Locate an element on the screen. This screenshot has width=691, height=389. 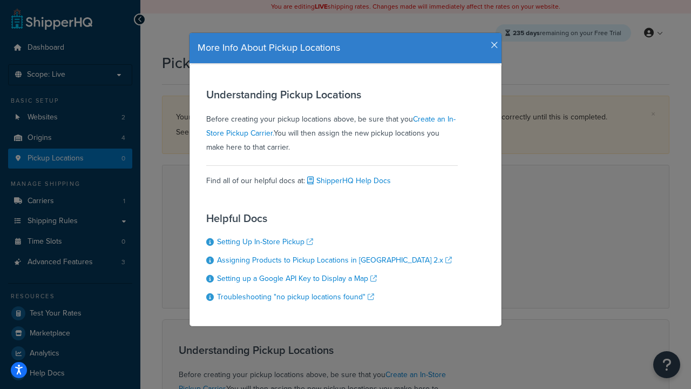
a: Setting up a Google API Key to Display a Map is located at coordinates (297, 278).